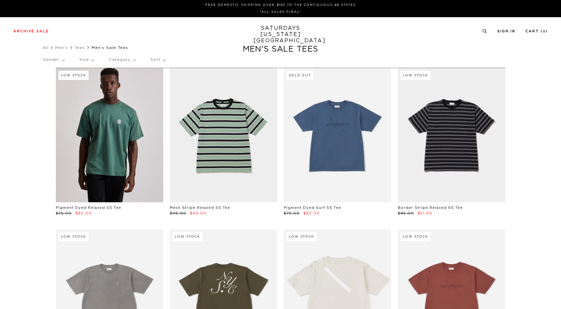 This screenshot has height=309, width=561. What do you see at coordinates (89, 207) in the screenshot?
I see `a: Pigment Dyed Relaxed SS Tee` at bounding box center [89, 207].